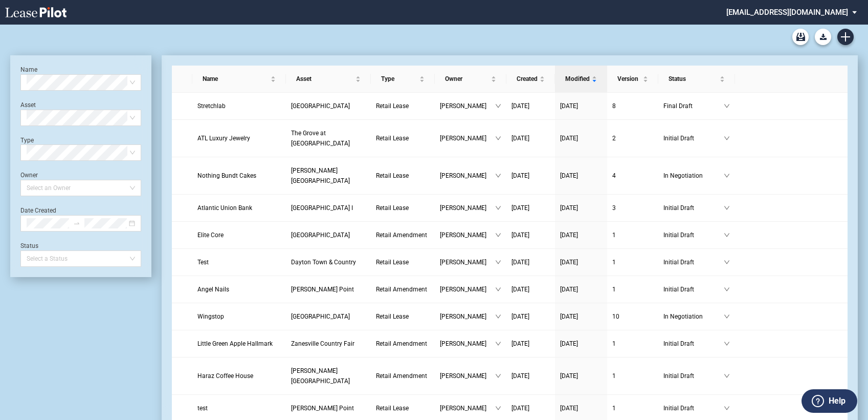  I want to click on a: Dayton Town & Country, so click(328, 262).